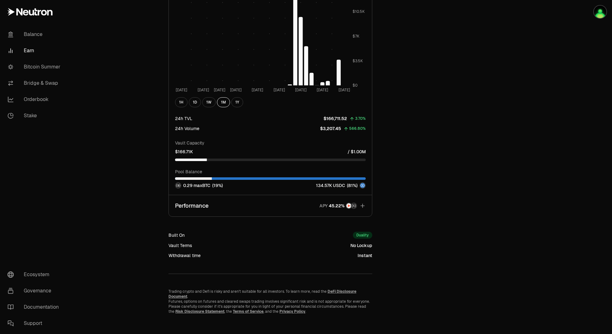 The image size is (612, 334). I want to click on p: Performance, so click(192, 206).